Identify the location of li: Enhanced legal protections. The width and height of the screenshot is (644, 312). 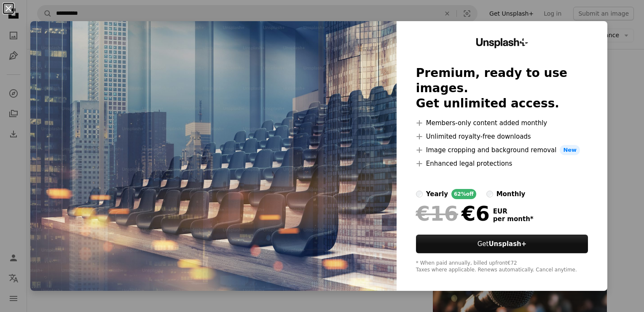
(502, 163).